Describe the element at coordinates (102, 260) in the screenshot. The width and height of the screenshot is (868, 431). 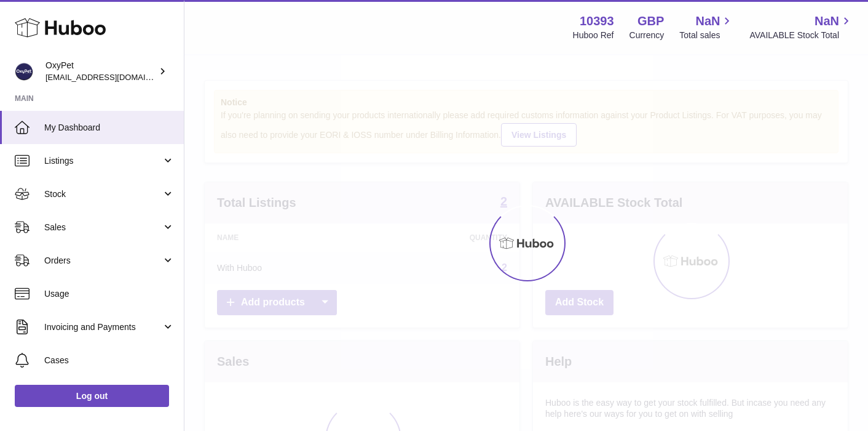
I see `span: Orders` at that location.